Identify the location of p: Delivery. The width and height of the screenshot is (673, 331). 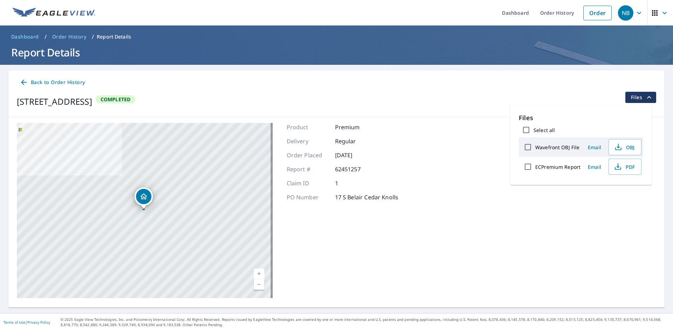
(308, 141).